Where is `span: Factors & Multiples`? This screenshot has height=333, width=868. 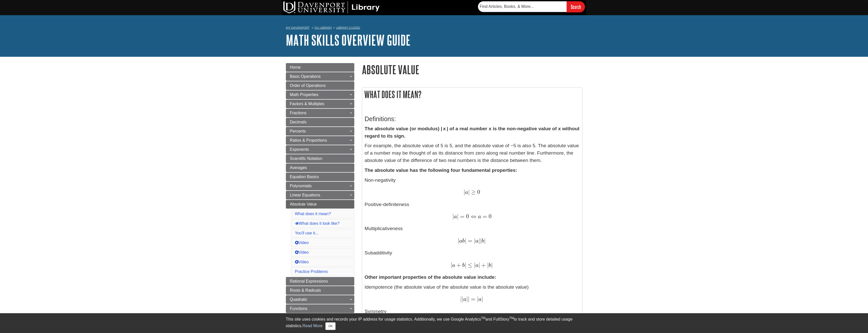 span: Factors & Multiples is located at coordinates (307, 103).